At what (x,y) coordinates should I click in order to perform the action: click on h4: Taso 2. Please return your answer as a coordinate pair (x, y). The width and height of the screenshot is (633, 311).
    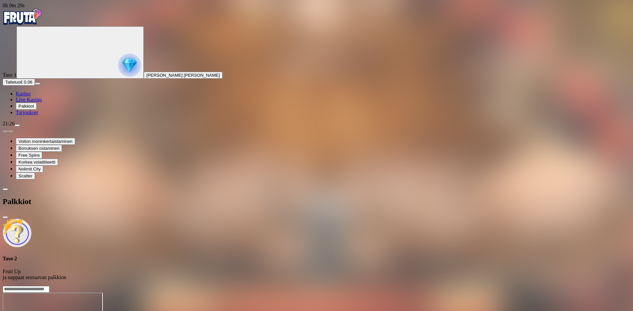
    Looking at the image, I should click on (316, 259).